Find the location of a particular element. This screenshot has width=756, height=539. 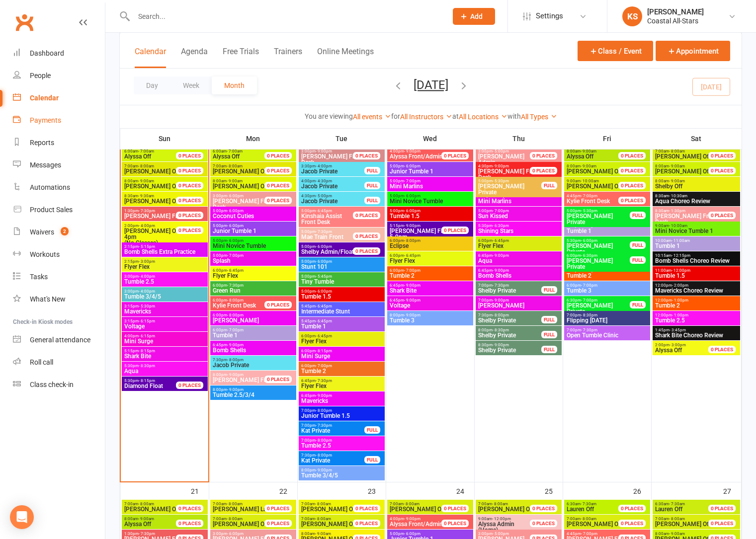

span: 12:00pm is located at coordinates (697, 285).